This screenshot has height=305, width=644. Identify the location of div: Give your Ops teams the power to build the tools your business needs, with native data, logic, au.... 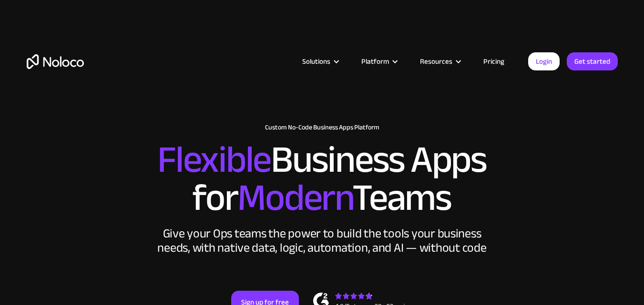
(322, 241).